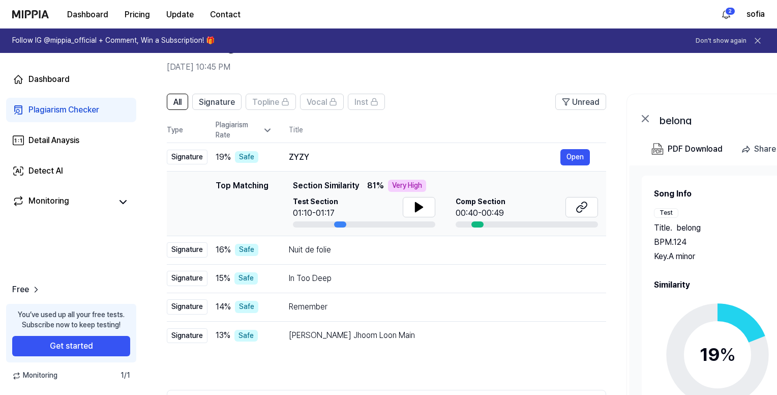 This screenshot has width=777, height=395. I want to click on div: Plagiarism Checker, so click(64, 110).